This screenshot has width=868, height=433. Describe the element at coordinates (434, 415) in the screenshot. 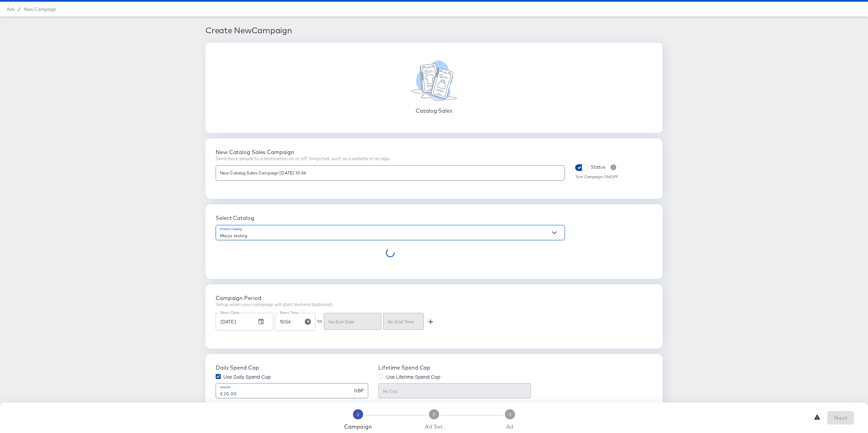

I see `text: 2` at that location.